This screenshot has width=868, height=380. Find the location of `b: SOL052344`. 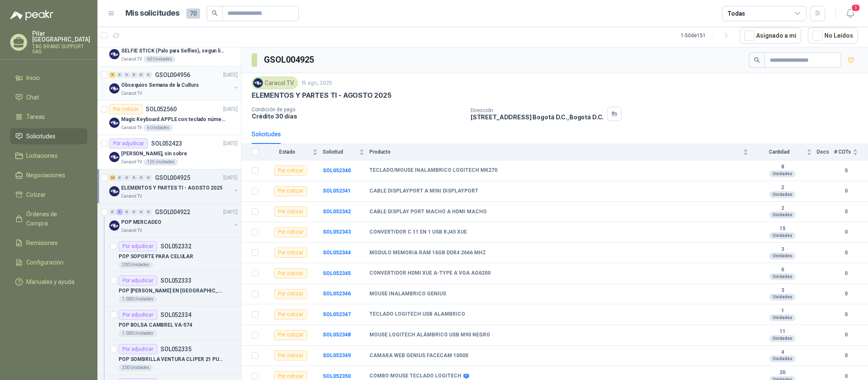

b: SOL052344 is located at coordinates (337, 253).